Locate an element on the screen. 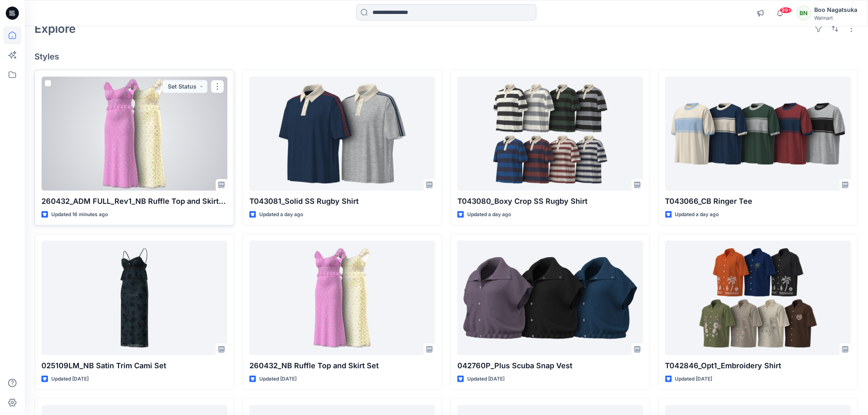  a: 042760P_Plus Scuba Snap Vest is located at coordinates (550, 297).